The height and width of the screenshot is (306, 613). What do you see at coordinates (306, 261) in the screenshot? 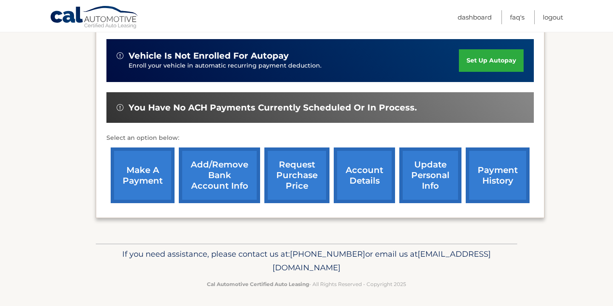
I see `p: If you need assistance, please contact us at: or email us at` at bounding box center [306, 261].